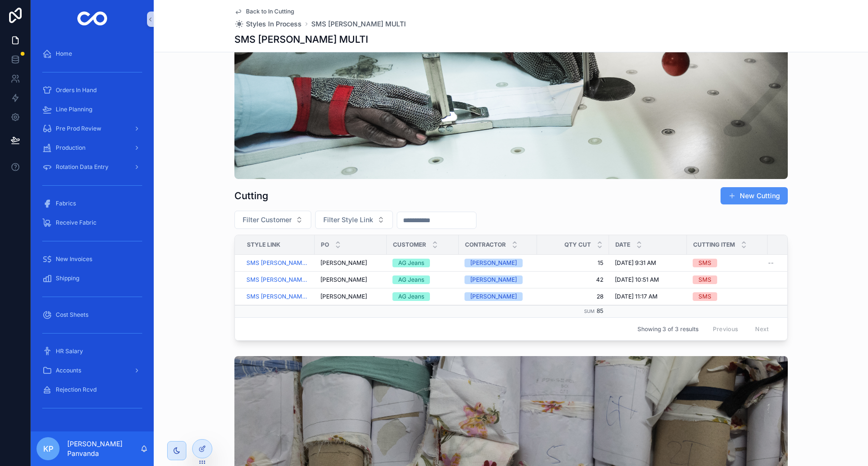  Describe the element at coordinates (600, 311) in the screenshot. I see `span: 85` at that location.